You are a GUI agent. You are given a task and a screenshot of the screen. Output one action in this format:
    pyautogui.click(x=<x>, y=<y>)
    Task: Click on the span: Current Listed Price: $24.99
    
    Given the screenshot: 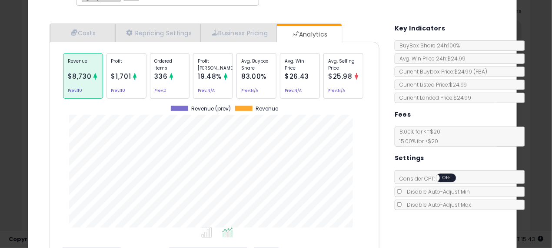 What is the action you would take?
    pyautogui.click(x=431, y=84)
    